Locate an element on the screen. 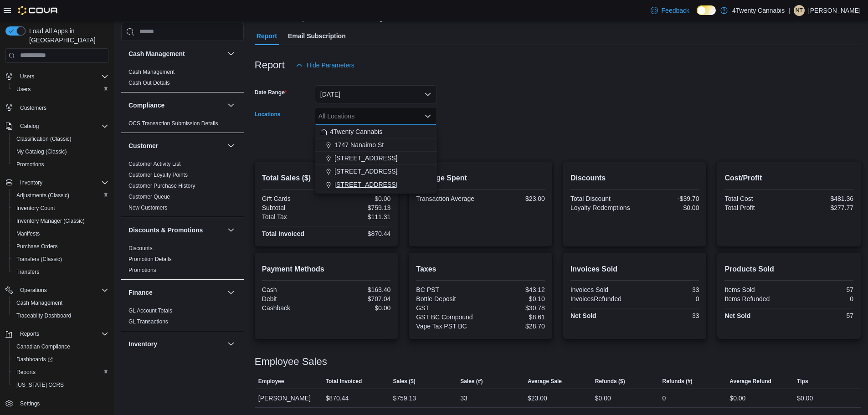 This screenshot has width=868, height=415. div: BC PST is located at coordinates (447, 289).